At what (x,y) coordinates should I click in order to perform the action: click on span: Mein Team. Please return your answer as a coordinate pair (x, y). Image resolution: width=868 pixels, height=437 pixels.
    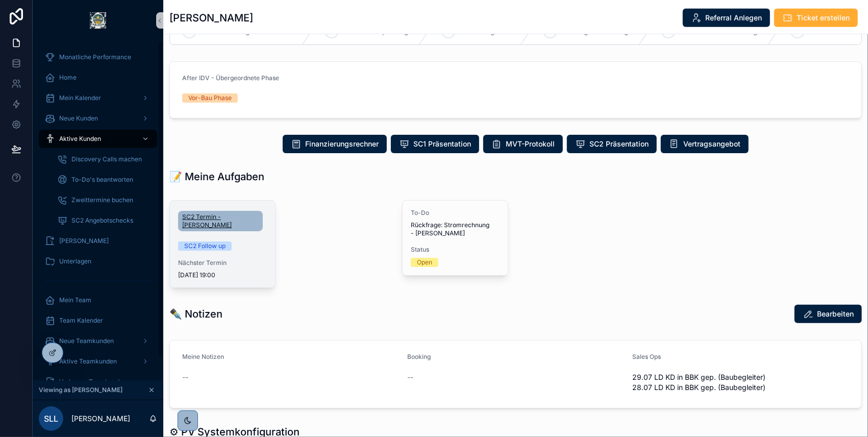
    Looking at the image, I should click on (75, 300).